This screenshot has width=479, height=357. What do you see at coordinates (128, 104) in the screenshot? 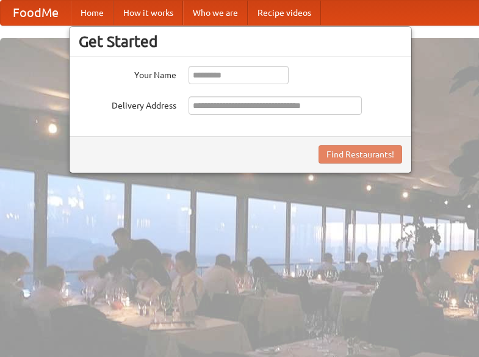
I see `label: Delivery Address` at bounding box center [128, 104].